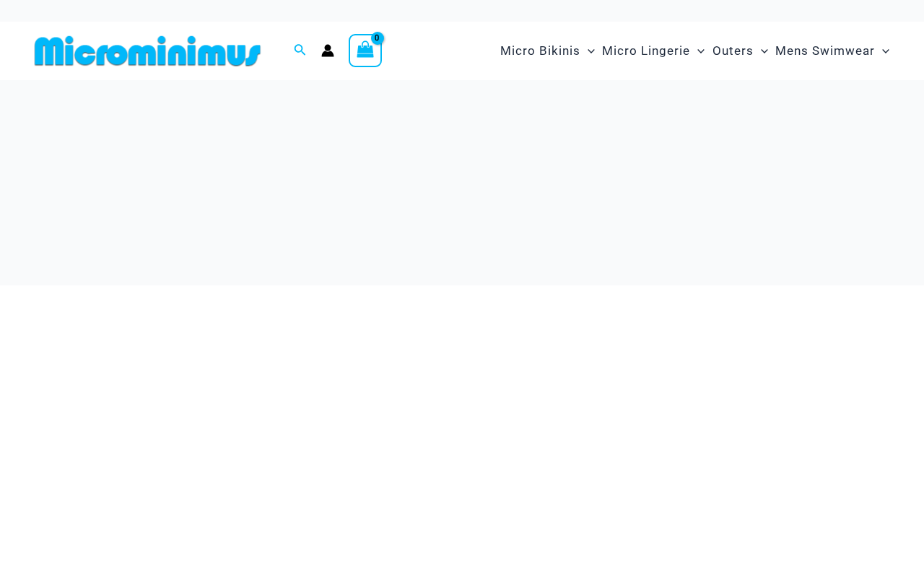 The width and height of the screenshot is (924, 578). Describe the element at coordinates (825, 51) in the screenshot. I see `span: Mens Swimwear` at that location.